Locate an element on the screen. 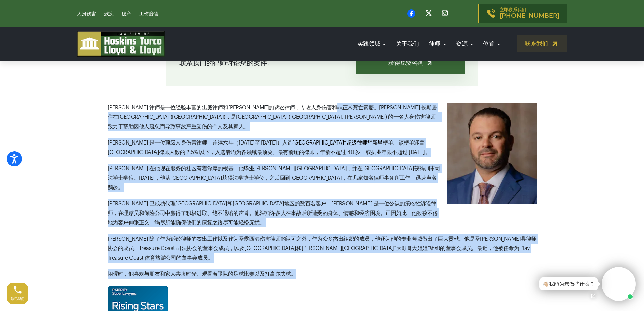 The width and height of the screenshot is (644, 311). img: arrow-up-right-light.svg is located at coordinates (429, 63).